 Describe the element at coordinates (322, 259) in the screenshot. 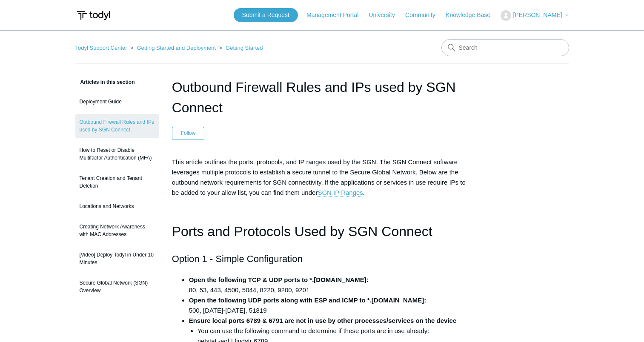

I see `h2: Option 1 - Simple Configuration` at that location.